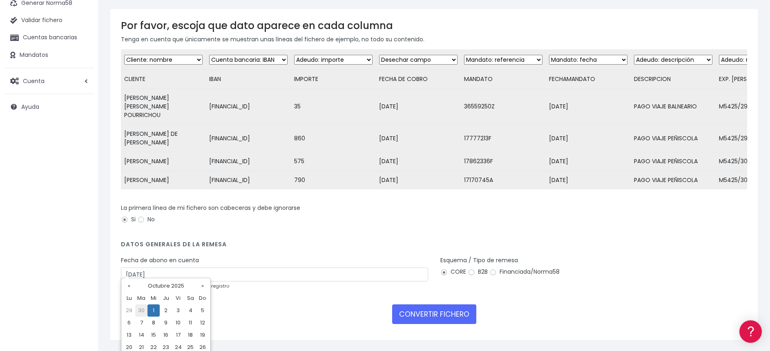 The height and width of the screenshot is (351, 770). Describe the element at coordinates (49, 20) in the screenshot. I see `a: Validar fichero` at that location.